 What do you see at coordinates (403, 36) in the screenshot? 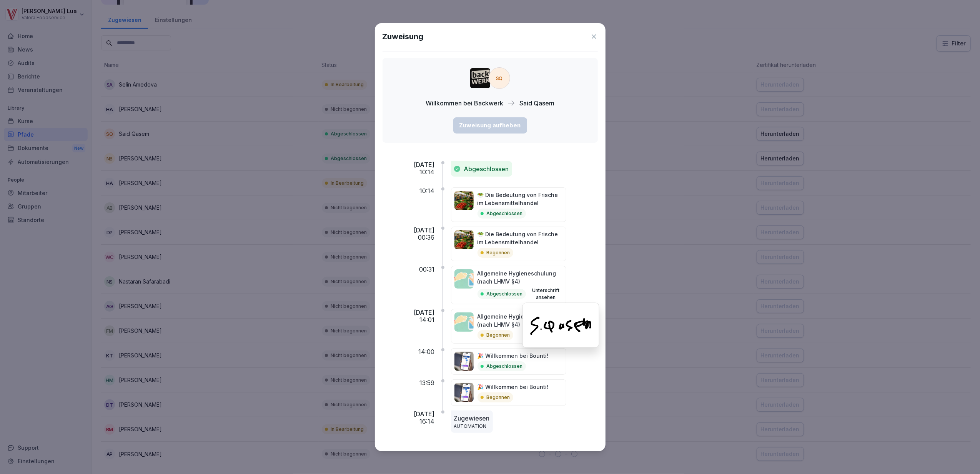
I see `h1: Zuweisung` at bounding box center [403, 36].